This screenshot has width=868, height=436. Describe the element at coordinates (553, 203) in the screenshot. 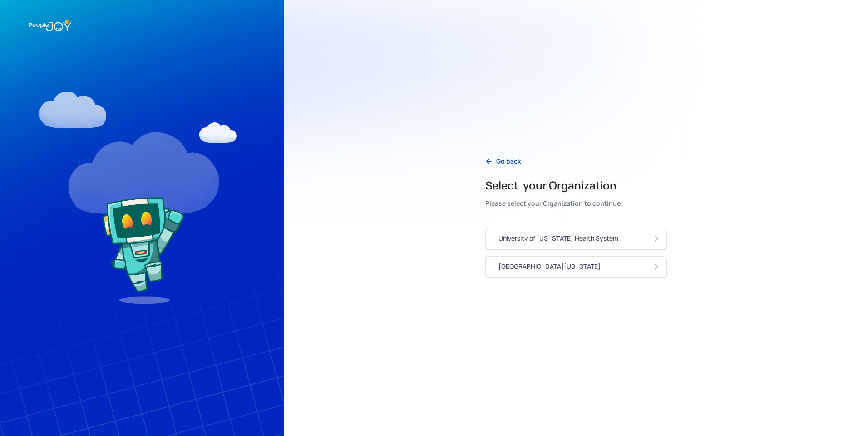

I see `div: Please select your Organization to continue` at that location.